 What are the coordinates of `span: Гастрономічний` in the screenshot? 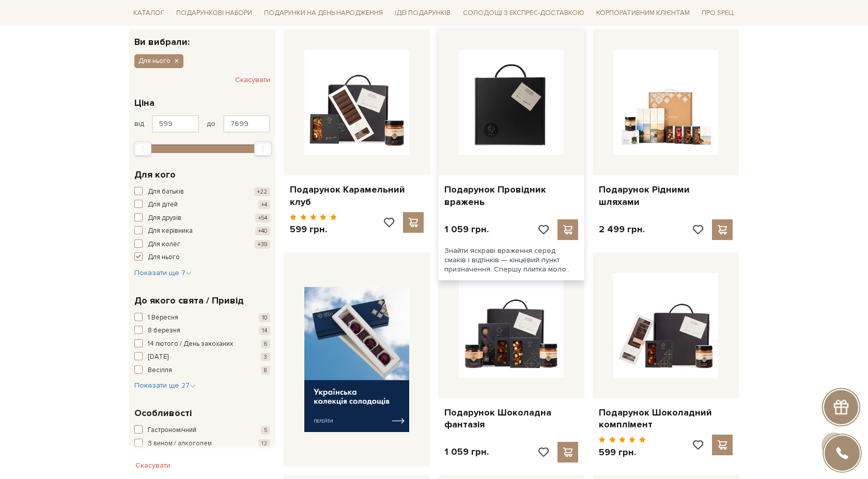 It's located at (172, 430).